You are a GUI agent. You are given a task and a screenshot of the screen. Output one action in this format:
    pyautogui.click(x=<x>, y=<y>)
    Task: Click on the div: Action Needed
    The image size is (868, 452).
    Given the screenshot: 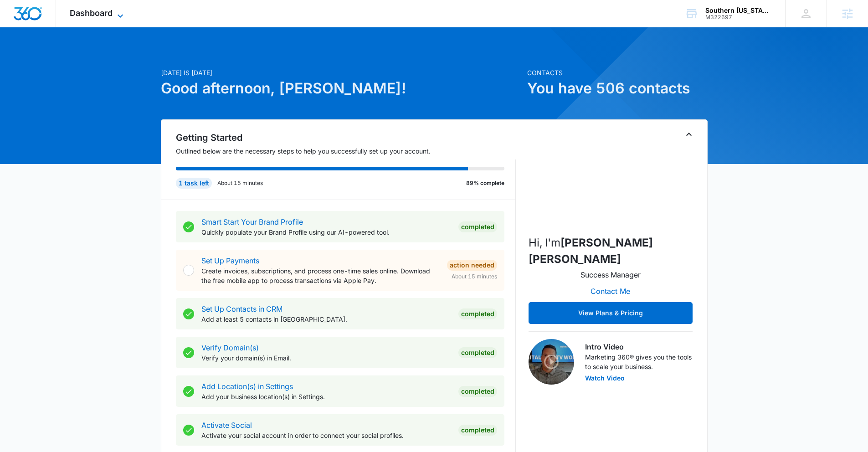 What is the action you would take?
    pyautogui.click(x=472, y=265)
    